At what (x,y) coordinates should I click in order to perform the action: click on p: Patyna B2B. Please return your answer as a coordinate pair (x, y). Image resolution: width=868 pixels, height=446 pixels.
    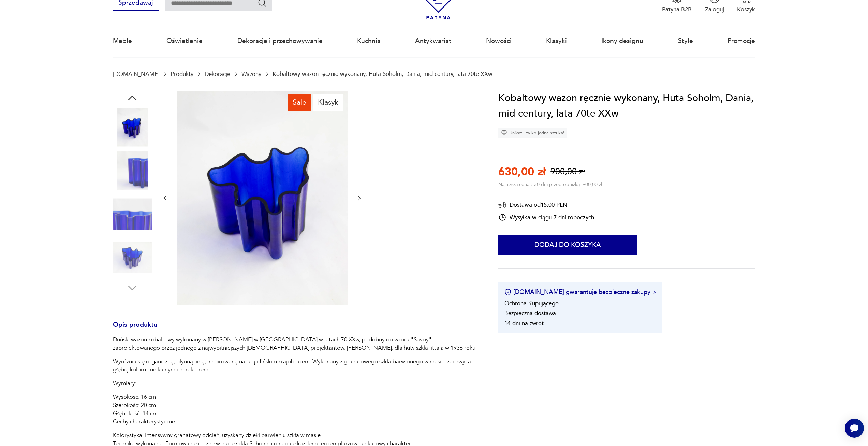
    Looking at the image, I should click on (677, 10).